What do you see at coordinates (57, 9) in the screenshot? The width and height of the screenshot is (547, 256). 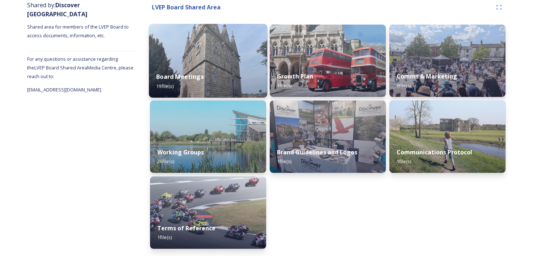 I see `span: Shared by:` at bounding box center [57, 9].